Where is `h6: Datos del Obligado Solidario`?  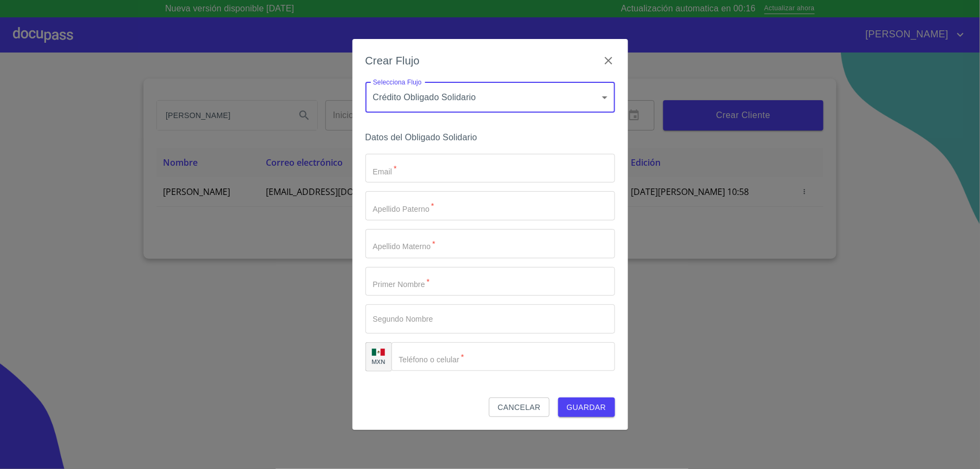 h6: Datos del Obligado Solidario is located at coordinates (490, 137).